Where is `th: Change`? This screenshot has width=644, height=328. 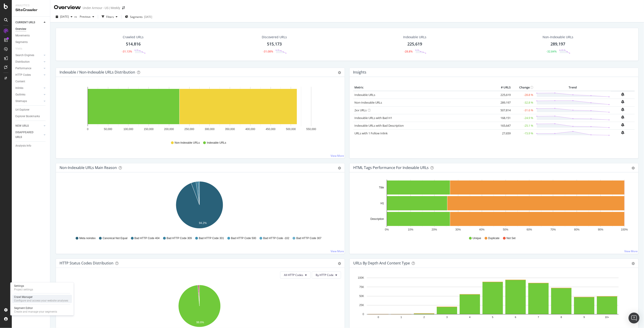
th: Change is located at coordinates (523, 87).